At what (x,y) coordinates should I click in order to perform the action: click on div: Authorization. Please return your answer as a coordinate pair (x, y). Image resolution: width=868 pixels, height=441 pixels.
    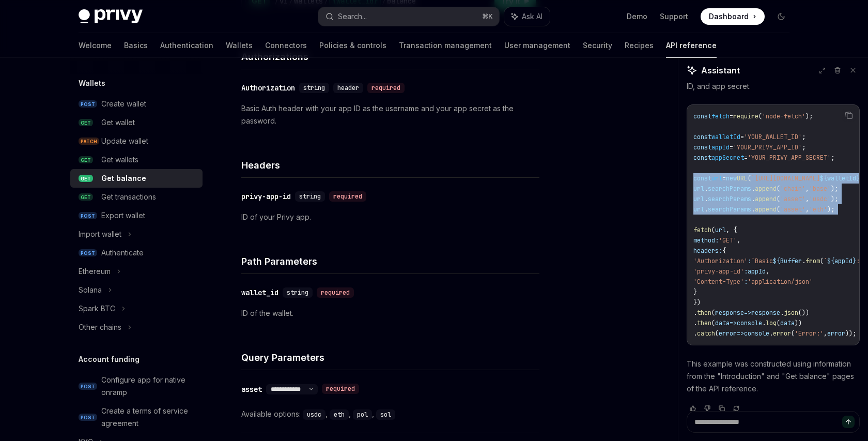
    Looking at the image, I should click on (268, 88).